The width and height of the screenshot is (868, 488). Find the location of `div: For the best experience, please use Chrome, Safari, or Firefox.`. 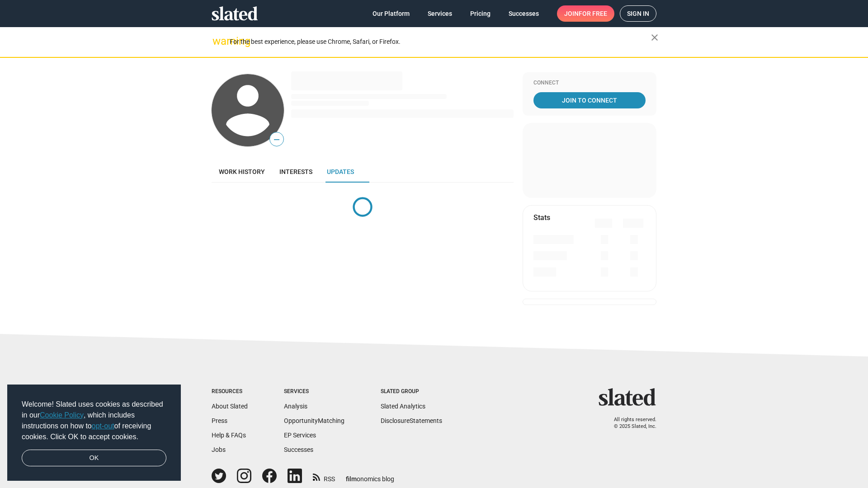

div: For the best experience, please use Chrome, Safari, or Firefox. is located at coordinates (440, 42).